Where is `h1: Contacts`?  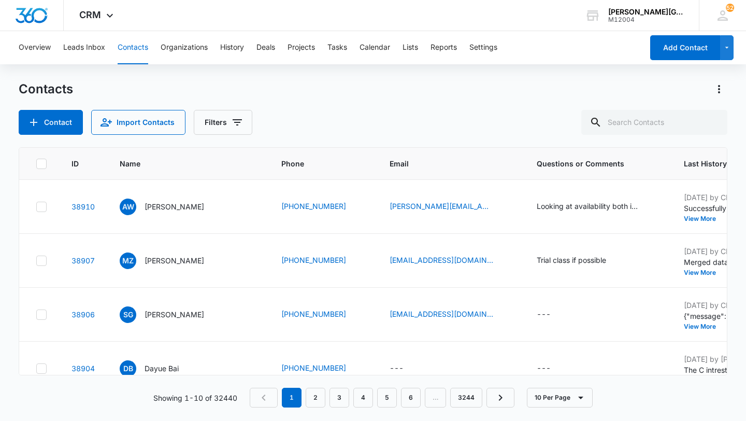 h1: Contacts is located at coordinates (46, 89).